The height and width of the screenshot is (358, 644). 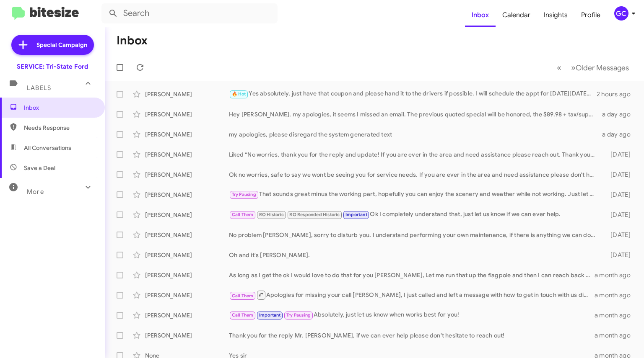 I want to click on div: Absolutely, just let us know when works best for you!, so click(x=411, y=315).